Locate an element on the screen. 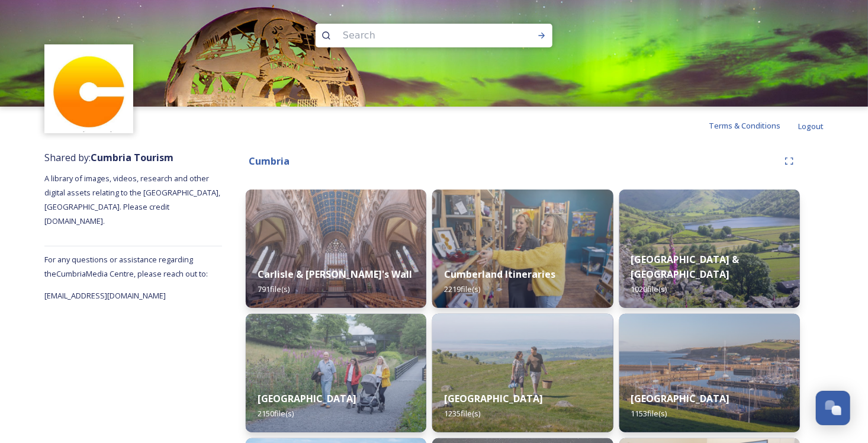 The height and width of the screenshot is (443, 868). span: Logout is located at coordinates (810, 126).